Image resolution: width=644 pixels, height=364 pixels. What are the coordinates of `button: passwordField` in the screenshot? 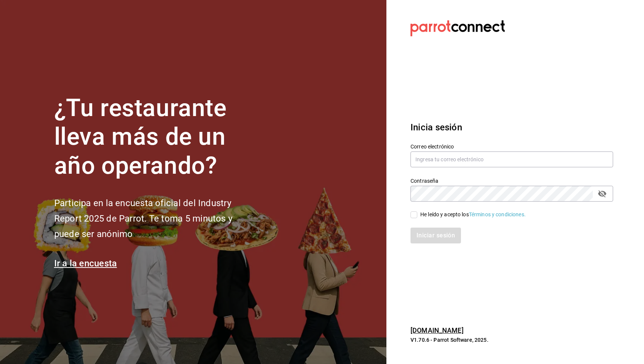 It's located at (602, 194).